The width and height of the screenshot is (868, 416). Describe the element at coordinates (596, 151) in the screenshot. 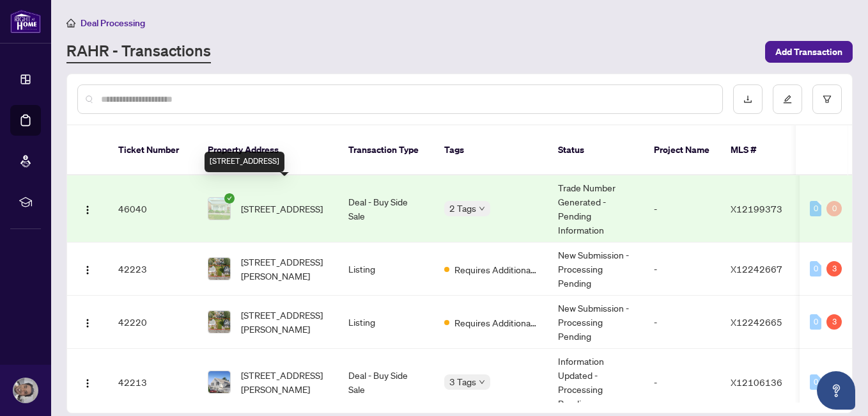

I see `th: Status` at that location.